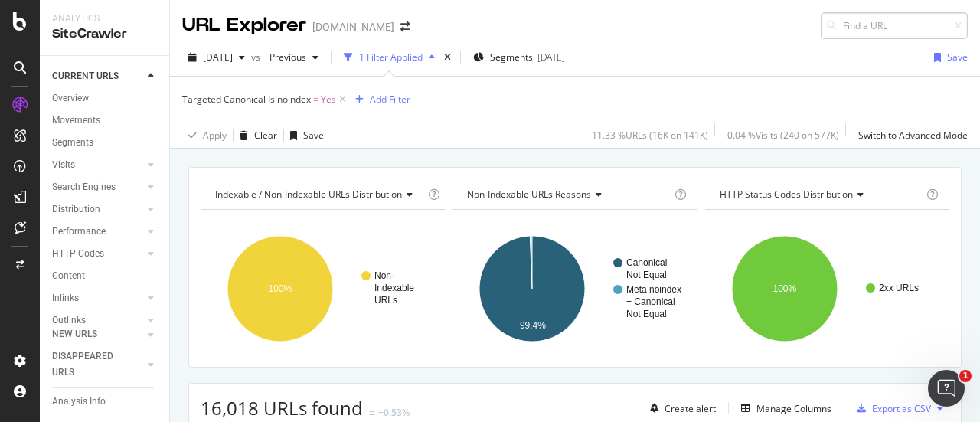 The height and width of the screenshot is (422, 980). Describe the element at coordinates (97, 365) in the screenshot. I see `a: DISAPPEARED URLS` at that location.